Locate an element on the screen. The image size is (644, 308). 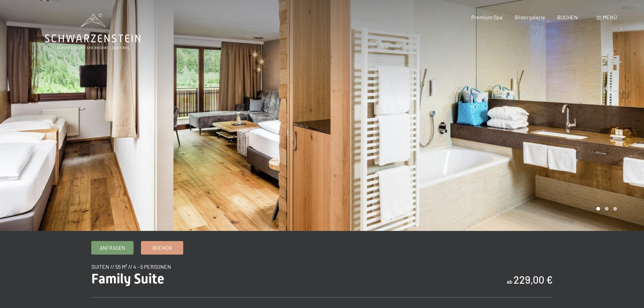
span: Premium Spa is located at coordinates (487, 17).